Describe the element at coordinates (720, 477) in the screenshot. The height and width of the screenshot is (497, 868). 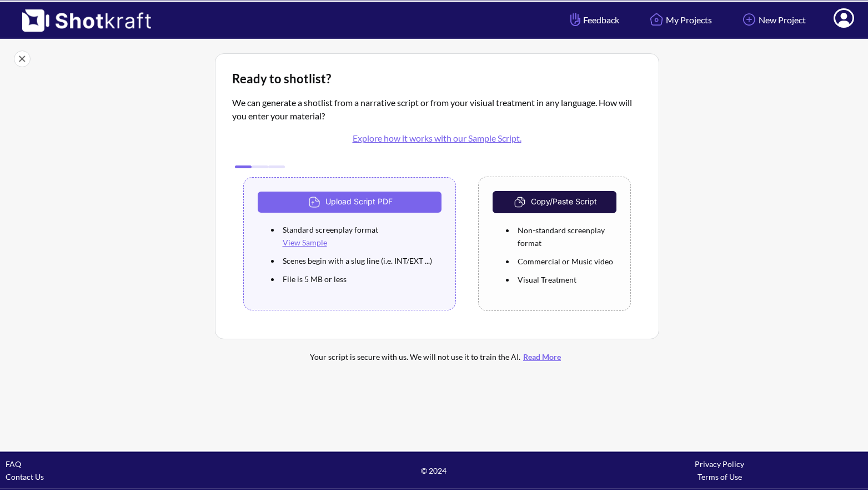
I see `div: Terms of Use` at that location.